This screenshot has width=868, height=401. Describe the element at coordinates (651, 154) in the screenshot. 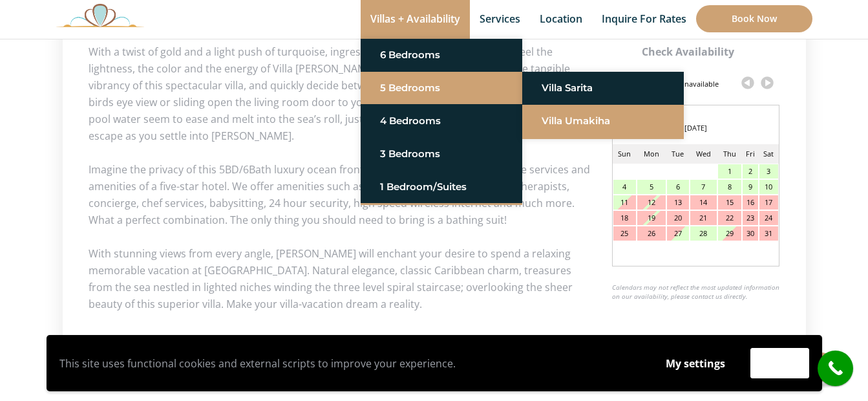

I see `td: Mon` at that location.